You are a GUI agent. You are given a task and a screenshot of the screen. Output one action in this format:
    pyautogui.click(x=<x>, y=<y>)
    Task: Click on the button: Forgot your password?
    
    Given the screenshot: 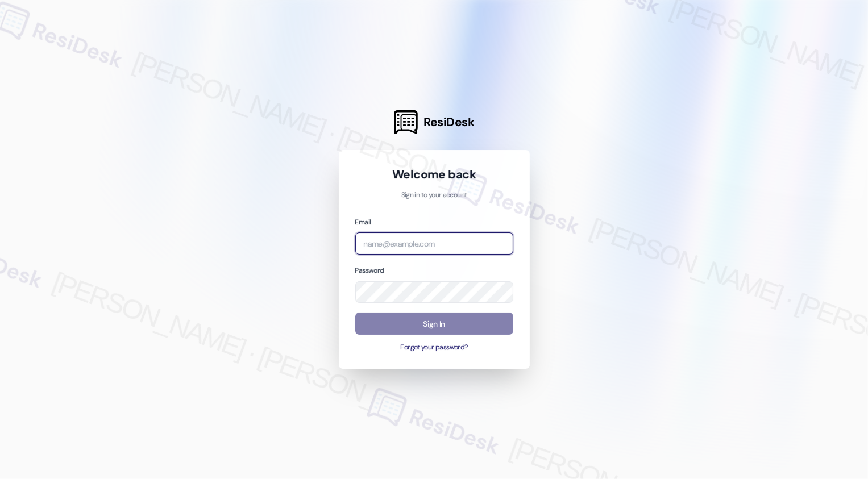 What is the action you would take?
    pyautogui.click(x=434, y=348)
    